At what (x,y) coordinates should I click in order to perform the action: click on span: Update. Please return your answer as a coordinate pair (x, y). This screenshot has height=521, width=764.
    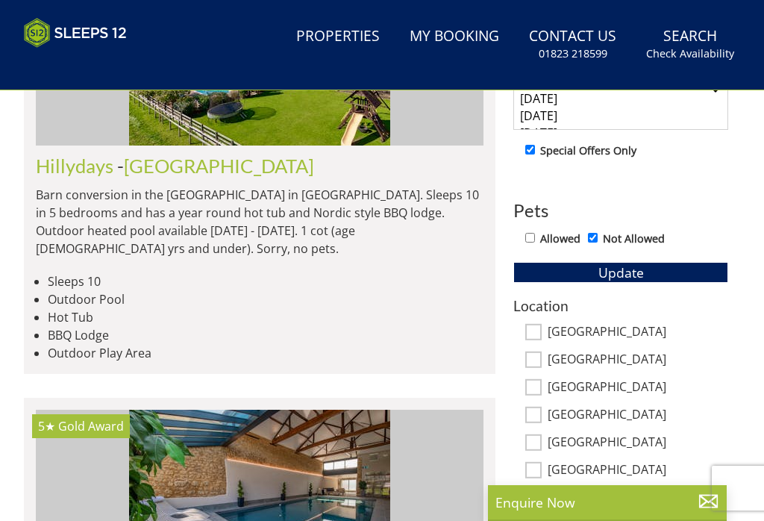
    Looking at the image, I should click on (621, 272).